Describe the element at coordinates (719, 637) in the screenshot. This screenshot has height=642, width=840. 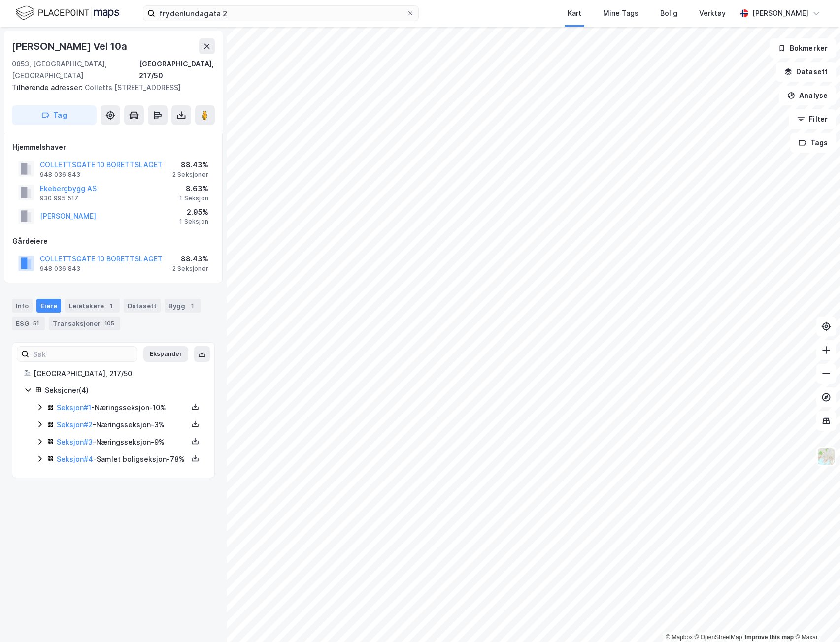
I see `a: OpenStreetMap` at that location.